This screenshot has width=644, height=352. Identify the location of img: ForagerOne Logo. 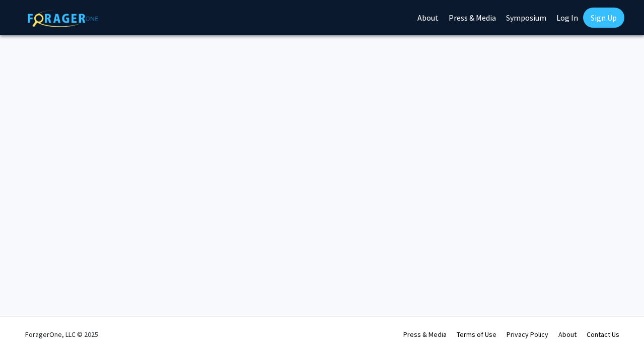
(63, 19).